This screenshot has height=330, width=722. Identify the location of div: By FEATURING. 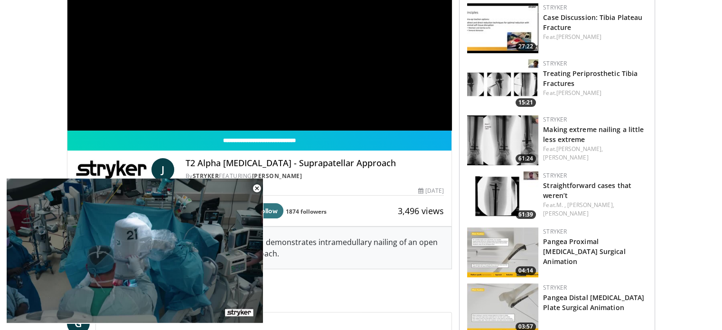
(315, 176).